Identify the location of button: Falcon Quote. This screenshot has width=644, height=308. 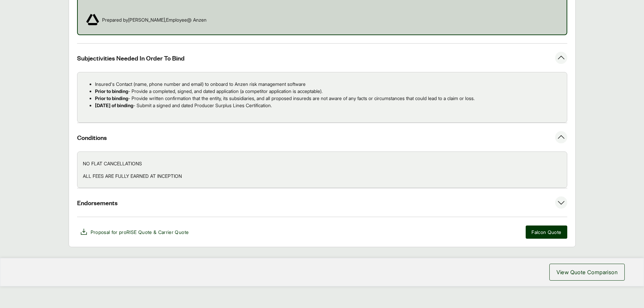
(546, 233).